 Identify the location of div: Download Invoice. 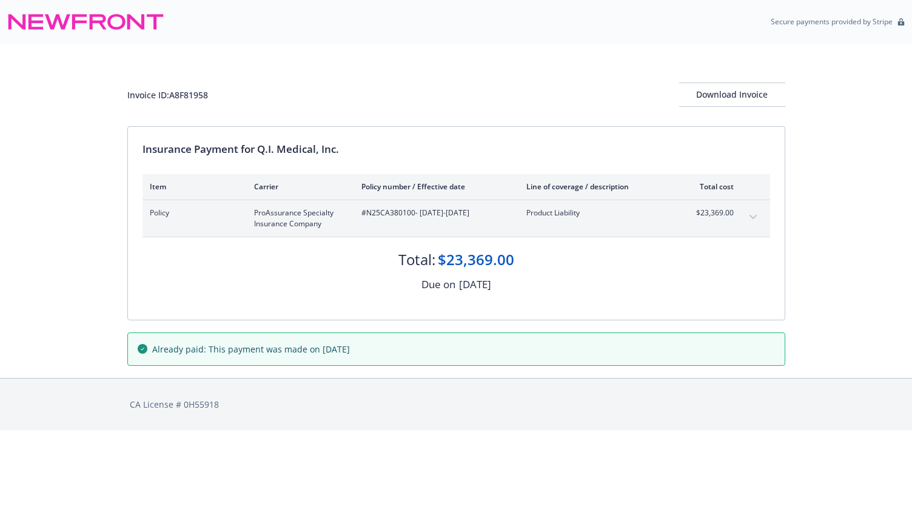
(732, 95).